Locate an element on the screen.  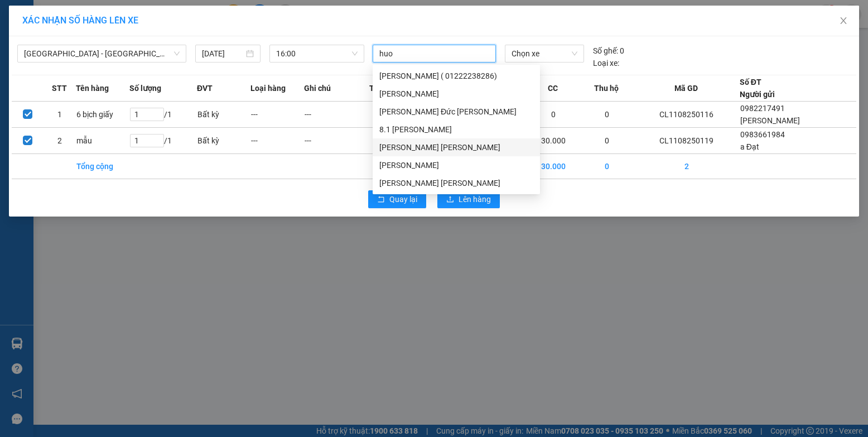
span: ĐVT is located at coordinates (205, 88).